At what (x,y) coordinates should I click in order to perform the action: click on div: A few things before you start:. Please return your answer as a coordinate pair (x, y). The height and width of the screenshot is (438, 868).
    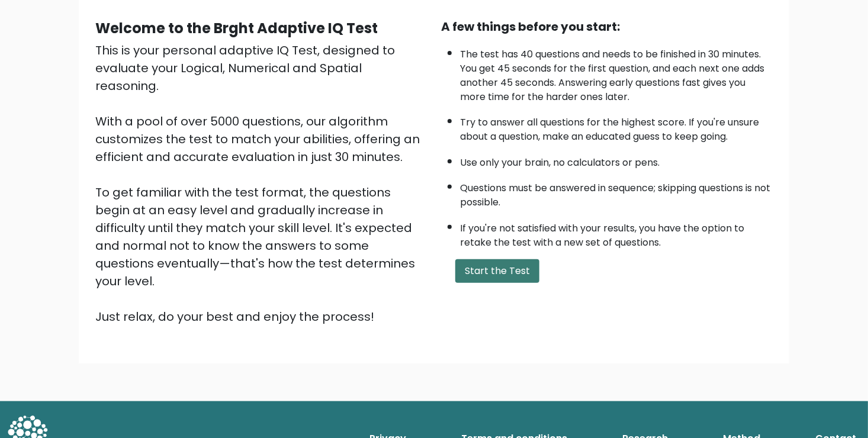
    Looking at the image, I should click on (607, 26).